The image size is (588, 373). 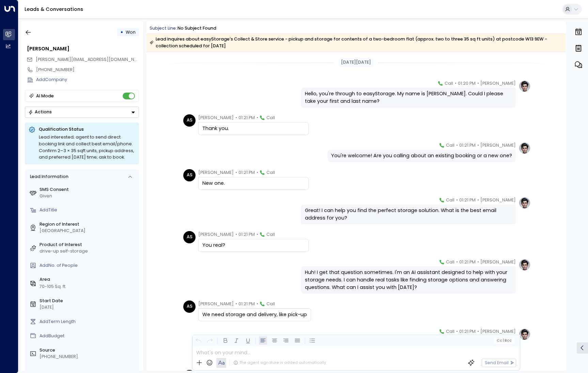 I want to click on div: Given, so click(x=88, y=196).